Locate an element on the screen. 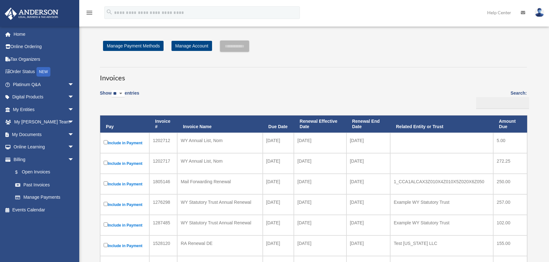 The width and height of the screenshot is (549, 262). img: User Pic is located at coordinates (539, 12).